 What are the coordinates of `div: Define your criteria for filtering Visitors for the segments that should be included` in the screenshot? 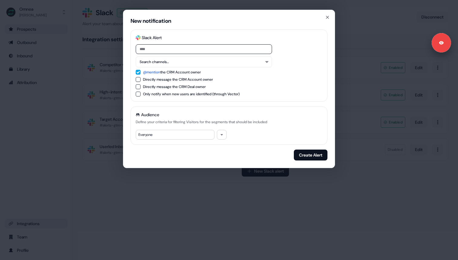 It's located at (201, 122).